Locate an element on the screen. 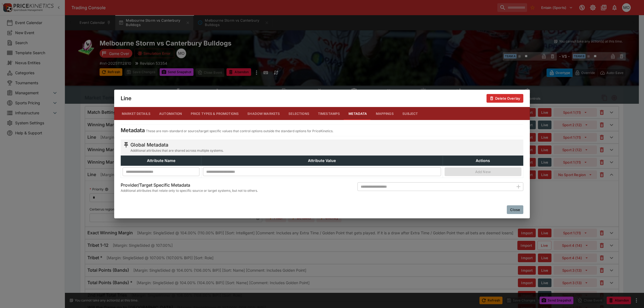 This screenshot has height=308, width=644. button: Subject is located at coordinates (410, 113).